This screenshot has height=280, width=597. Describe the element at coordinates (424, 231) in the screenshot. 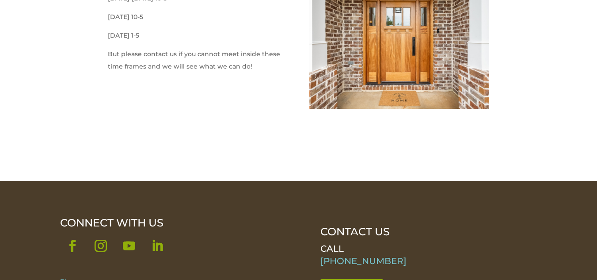

I see `p: CONTACT US` at that location.